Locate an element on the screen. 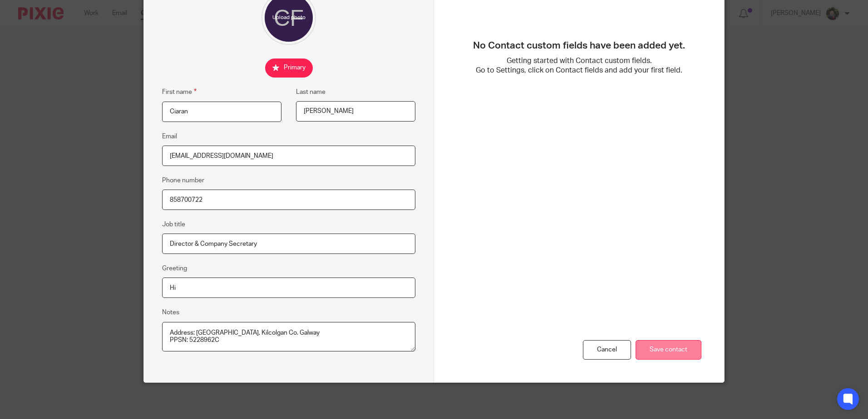 This screenshot has width=868, height=419. label: Greeting is located at coordinates (174, 268).